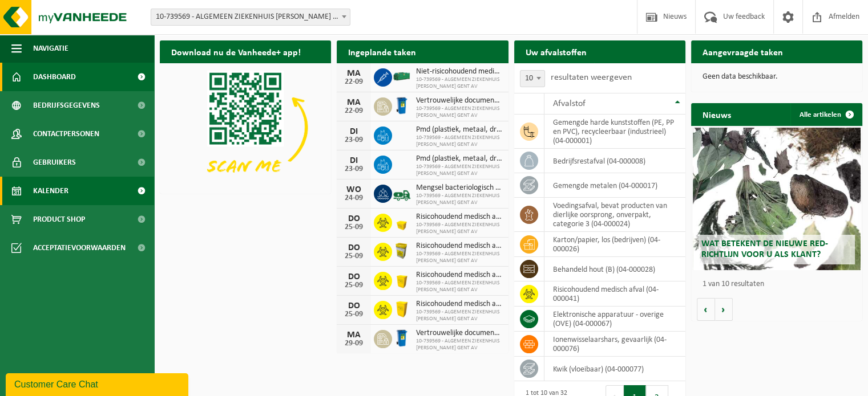 The image size is (868, 396). Describe the element at coordinates (382, 51) in the screenshot. I see `h2: Ingeplande taken` at that location.